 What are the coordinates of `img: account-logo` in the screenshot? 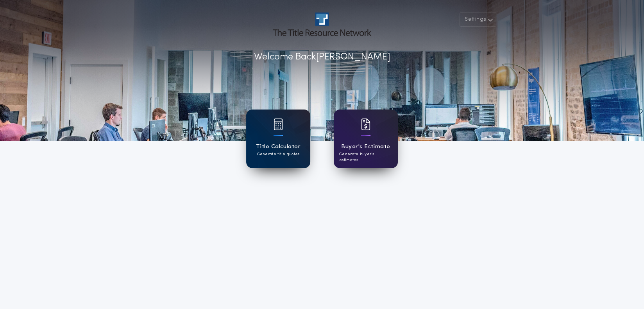 It's located at (322, 24).